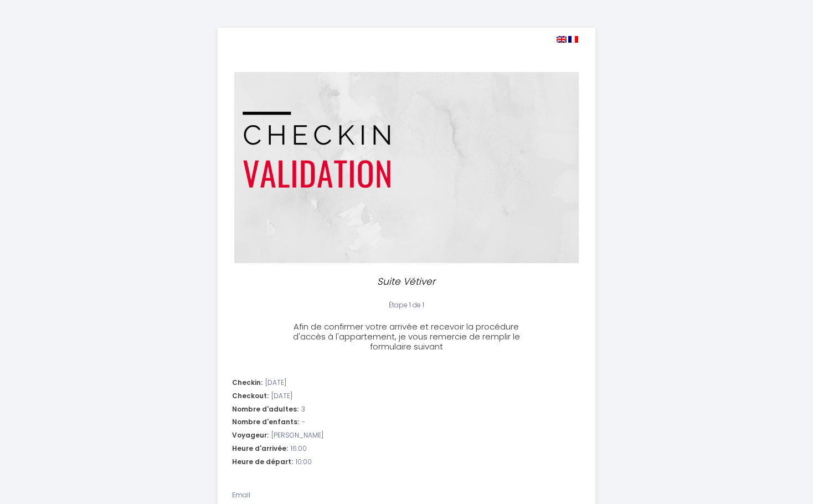 This screenshot has height=504, width=813. I want to click on span: Heure d'arrivée:, so click(260, 449).